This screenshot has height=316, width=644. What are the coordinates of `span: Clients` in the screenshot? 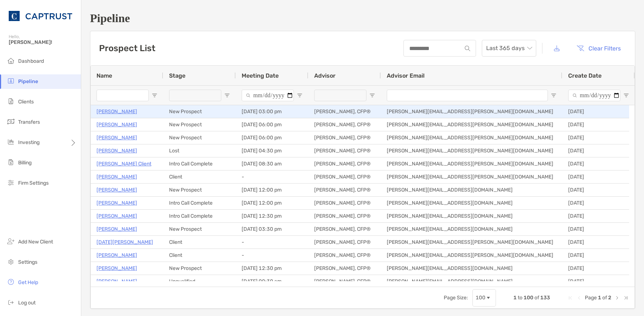 It's located at (26, 102).